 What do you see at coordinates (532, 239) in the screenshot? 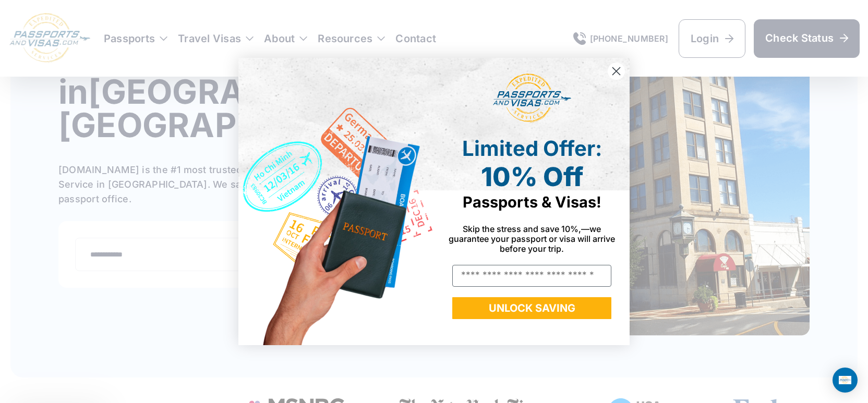
I see `span: Skip the stress and save 10%,—we guarantee your passport or visa will arrive before your trip.` at bounding box center [532, 239].